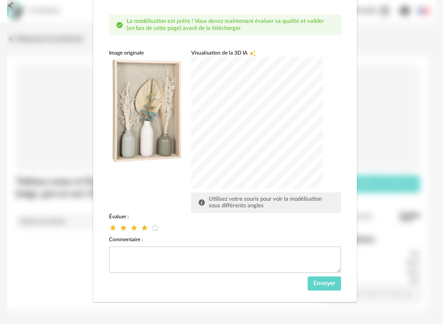 The image size is (443, 324). Describe the element at coordinates (225, 239) in the screenshot. I see `div: Commentaire :` at that location.